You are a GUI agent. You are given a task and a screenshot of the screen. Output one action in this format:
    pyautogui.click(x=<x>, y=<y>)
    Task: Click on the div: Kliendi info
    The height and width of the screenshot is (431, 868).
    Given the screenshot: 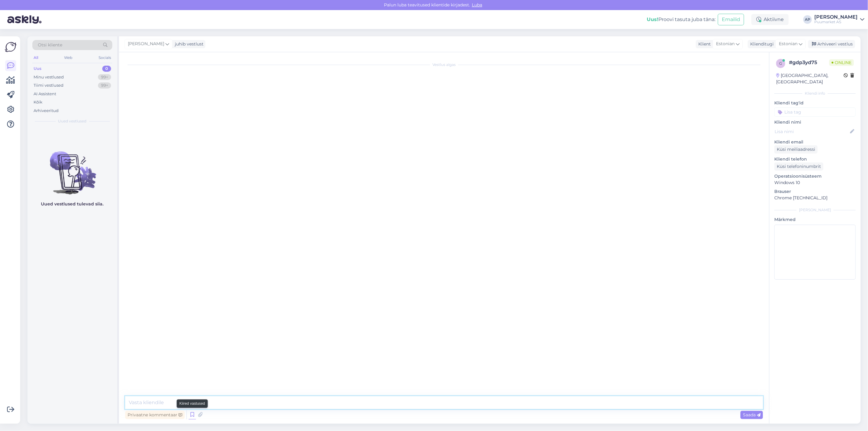 What is the action you would take?
    pyautogui.click(x=815, y=93)
    